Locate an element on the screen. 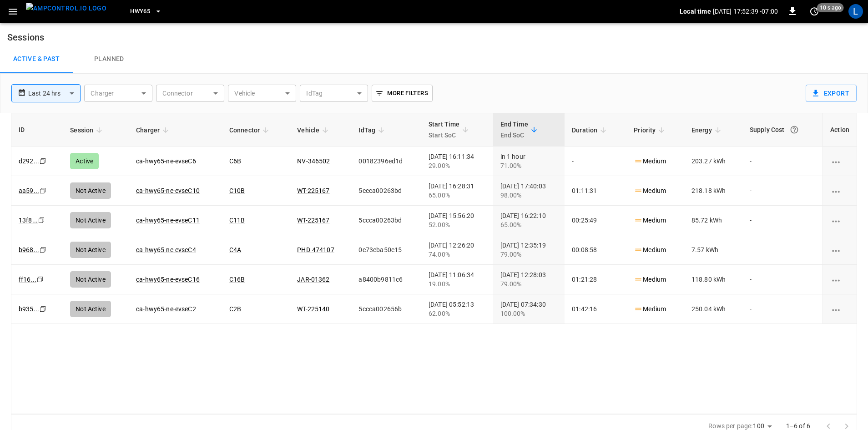 The image size is (868, 430). div: in 1 hour is located at coordinates (529, 161).